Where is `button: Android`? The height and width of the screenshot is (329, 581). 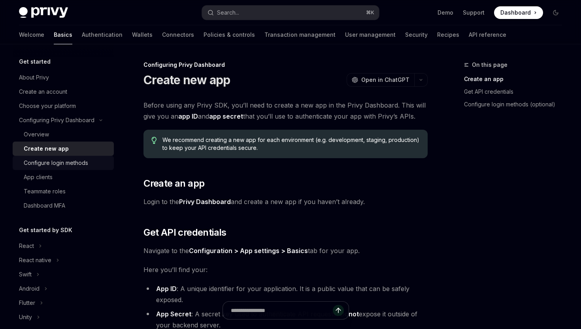 button: Android is located at coordinates (63, 289).